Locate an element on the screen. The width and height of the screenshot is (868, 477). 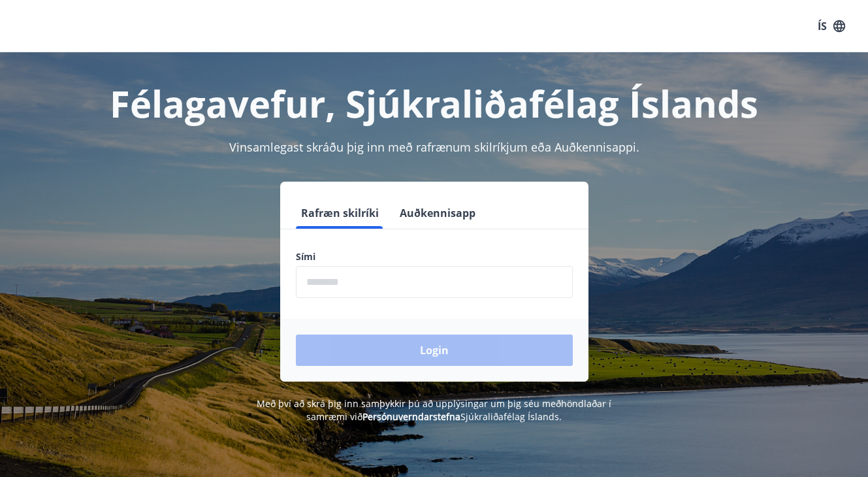
button: Rafræn skilríki is located at coordinates (340, 213).